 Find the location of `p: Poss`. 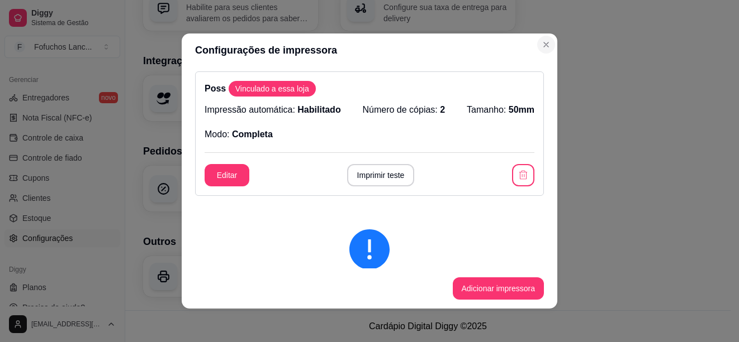

p: Poss is located at coordinates (369, 89).